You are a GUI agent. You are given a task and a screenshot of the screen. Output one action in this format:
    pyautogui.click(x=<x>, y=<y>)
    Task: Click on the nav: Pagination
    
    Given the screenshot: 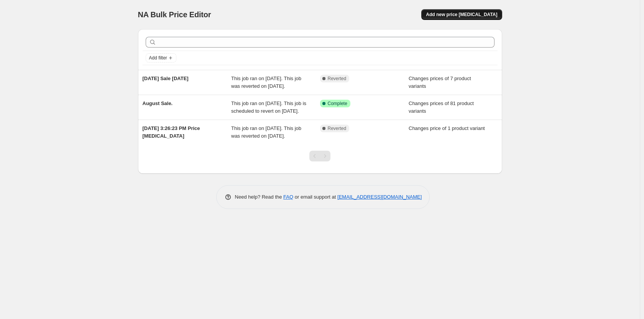 What is the action you would take?
    pyautogui.click(x=320, y=156)
    